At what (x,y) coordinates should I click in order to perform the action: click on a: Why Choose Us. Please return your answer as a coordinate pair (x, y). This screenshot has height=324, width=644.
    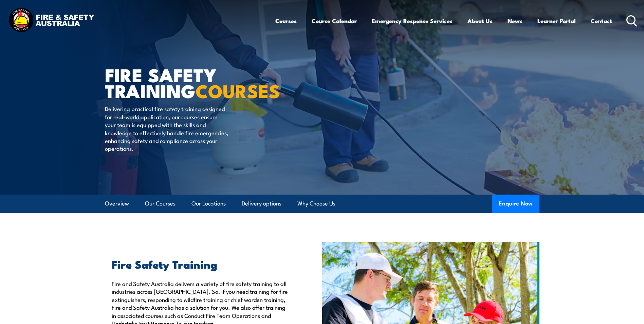
    Looking at the image, I should click on (317, 203).